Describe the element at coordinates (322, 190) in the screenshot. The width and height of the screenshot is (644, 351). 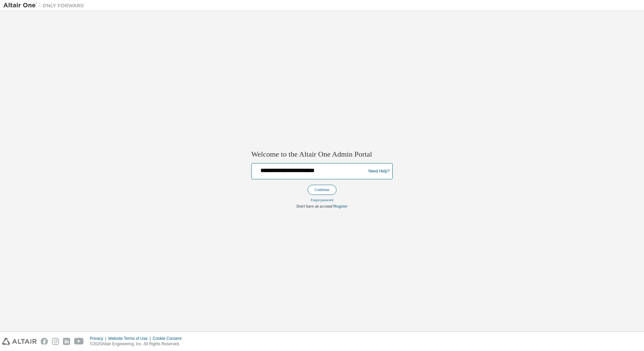
I see `button: Continue` at that location.